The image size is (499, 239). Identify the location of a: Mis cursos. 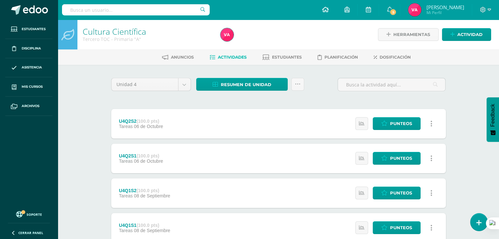
(29, 87).